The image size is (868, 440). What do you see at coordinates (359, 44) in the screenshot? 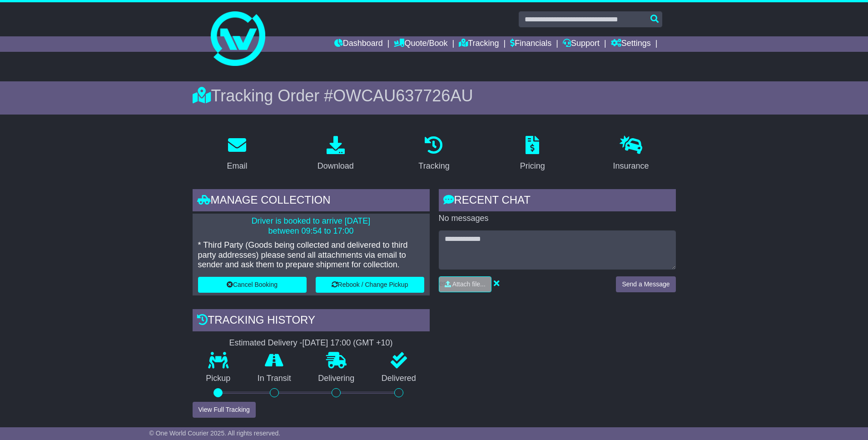
I see `a: Dashboard` at bounding box center [359, 44].